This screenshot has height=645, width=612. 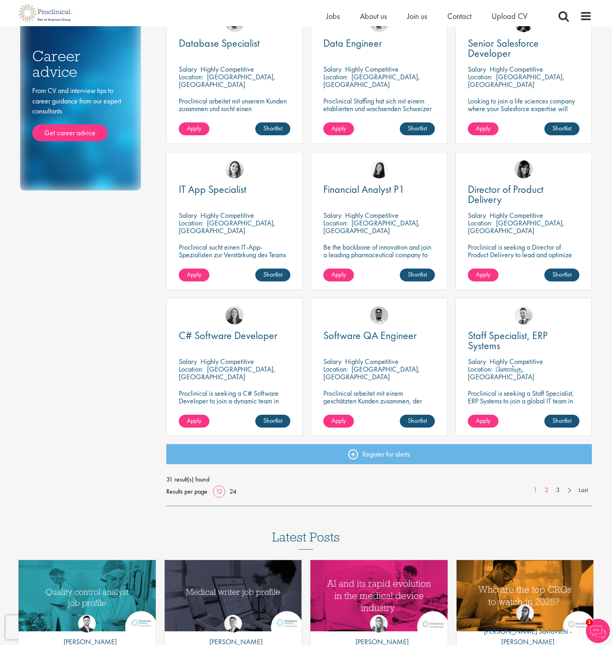 I want to click on a: Software QA Engineer, so click(x=379, y=335).